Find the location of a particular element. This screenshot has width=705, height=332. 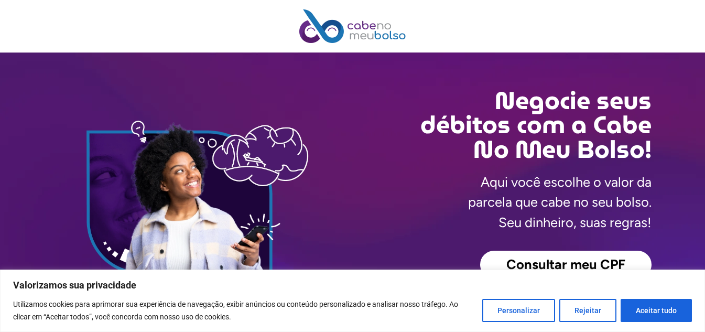

img: Cabe no Meu Bolso is located at coordinates (353, 26).